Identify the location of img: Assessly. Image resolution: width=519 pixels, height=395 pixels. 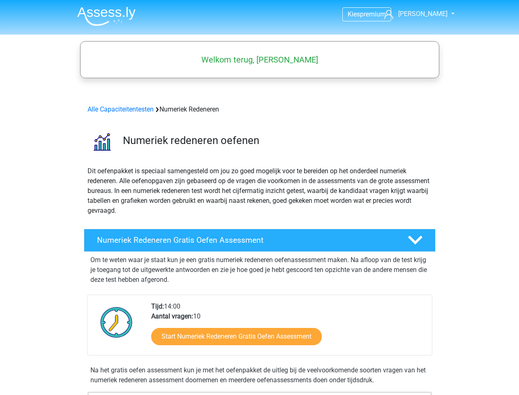
(106, 16).